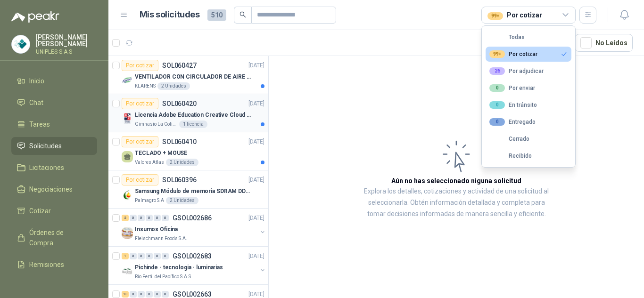 This screenshot has width=644, height=298. What do you see at coordinates (456, 181) in the screenshot?
I see `h3: Aún no has seleccionado niguna solicitud` at bounding box center [456, 181].